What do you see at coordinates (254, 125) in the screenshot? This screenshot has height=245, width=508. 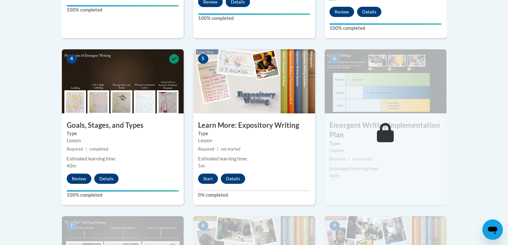 I see `h3: Learn More: Expository Writing` at bounding box center [254, 125].